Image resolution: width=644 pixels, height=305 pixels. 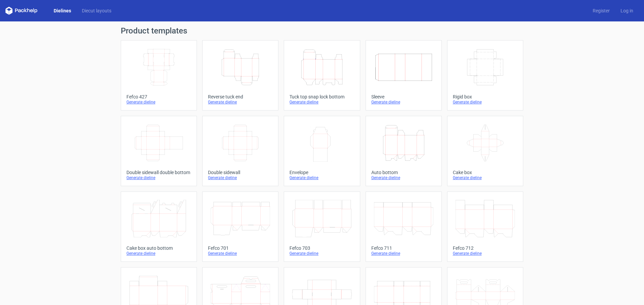 What do you see at coordinates (159, 248) in the screenshot?
I see `div: Cake box auto bottom` at bounding box center [159, 248].